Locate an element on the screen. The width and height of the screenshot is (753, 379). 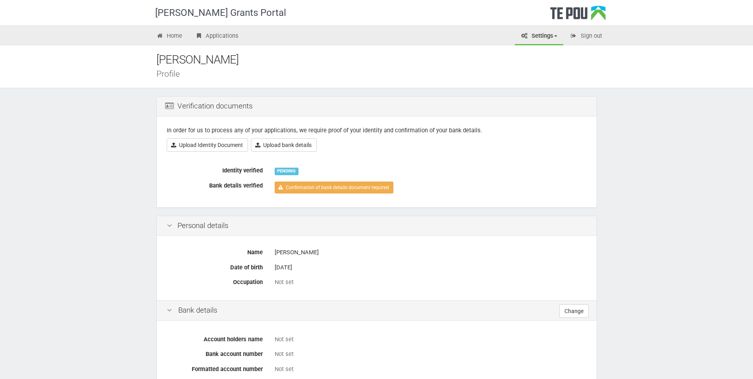
label: Bank details verified is located at coordinates (215, 184).